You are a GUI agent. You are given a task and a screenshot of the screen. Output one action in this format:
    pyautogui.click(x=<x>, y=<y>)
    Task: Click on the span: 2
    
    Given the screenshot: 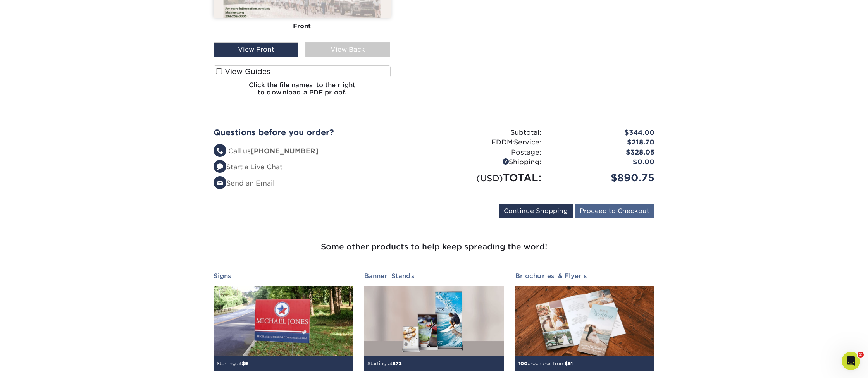 What is the action you would take?
    pyautogui.click(x=861, y=355)
    